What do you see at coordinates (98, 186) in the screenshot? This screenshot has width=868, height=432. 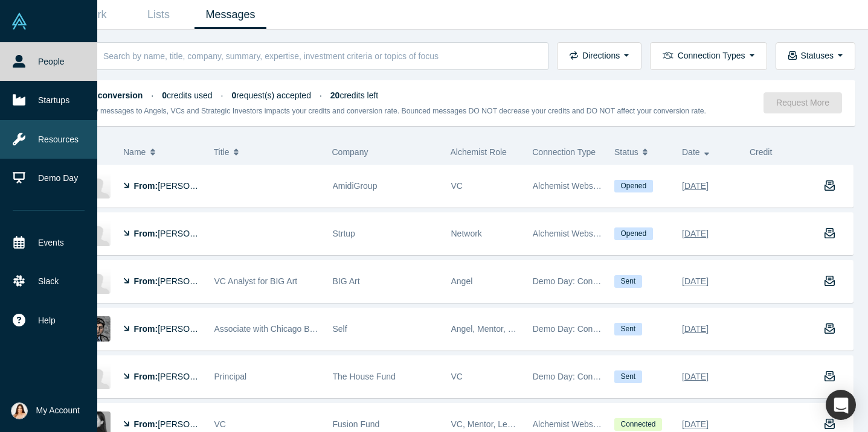 I see `img: Omid Zarifpour's Profile Image` at bounding box center [98, 186].